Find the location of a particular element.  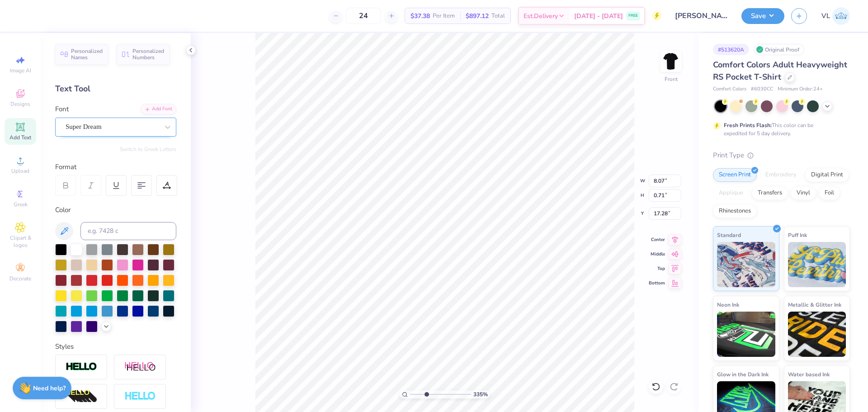

button: Switch to Greek Letters is located at coordinates (148, 149).